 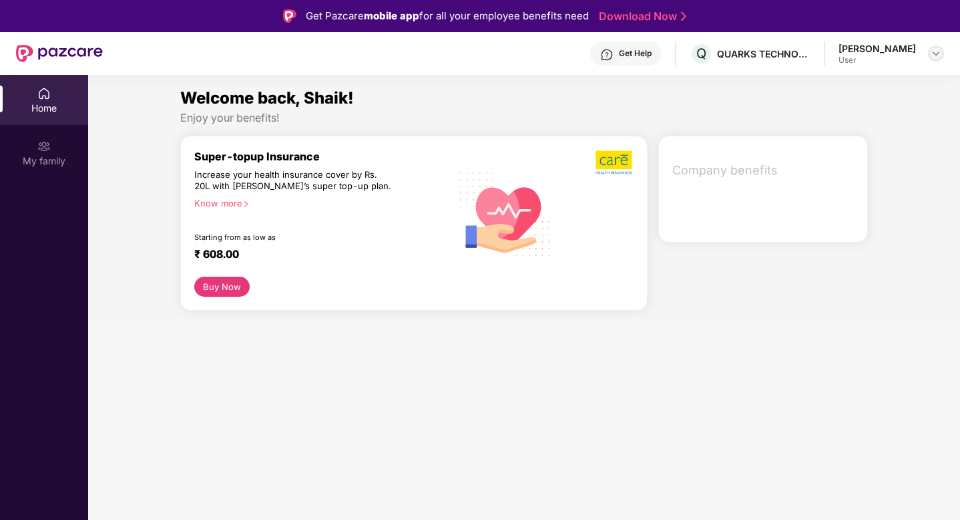 I want to click on img: Stroke, so click(x=684, y=16).